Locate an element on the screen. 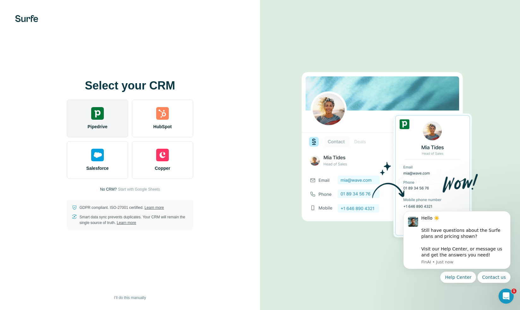 This screenshot has height=310, width=520. button: Quick reply: Contact us is located at coordinates (100, 72).